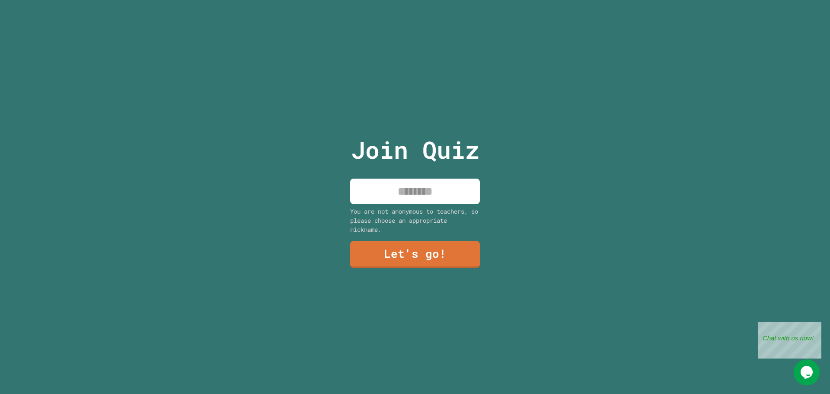 Image resolution: width=830 pixels, height=394 pixels. I want to click on div: You are not anonymous to teachers, so please choose an appropriate nickname., so click(415, 220).